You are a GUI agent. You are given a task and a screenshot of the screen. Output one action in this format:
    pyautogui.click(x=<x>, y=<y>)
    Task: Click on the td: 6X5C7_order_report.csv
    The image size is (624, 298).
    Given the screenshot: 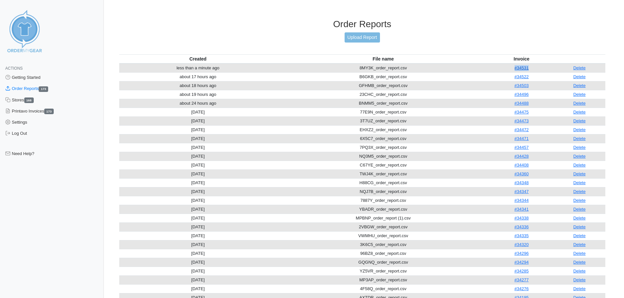 What is the action you would take?
    pyautogui.click(x=383, y=139)
    